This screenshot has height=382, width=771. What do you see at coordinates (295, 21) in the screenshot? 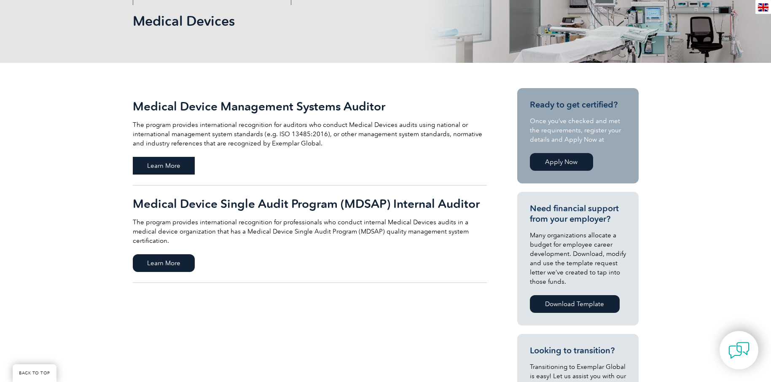
I see `h1: Medical Devices` at bounding box center [295, 21].